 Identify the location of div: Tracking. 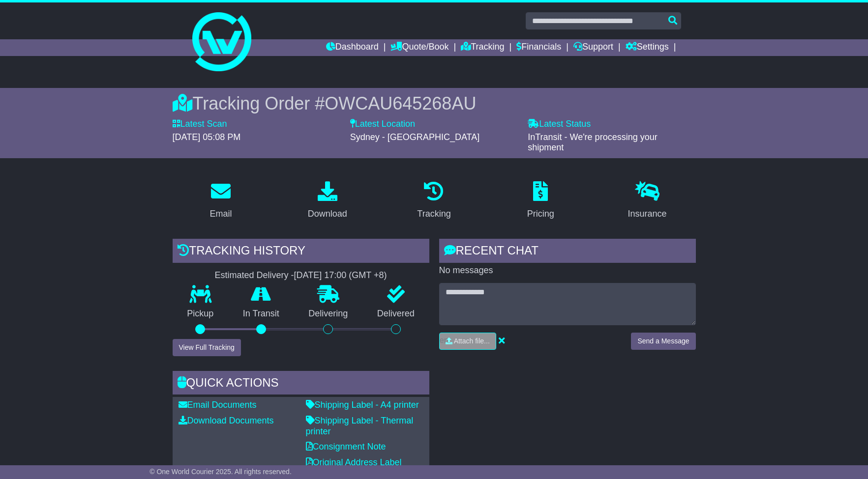
(434, 214).